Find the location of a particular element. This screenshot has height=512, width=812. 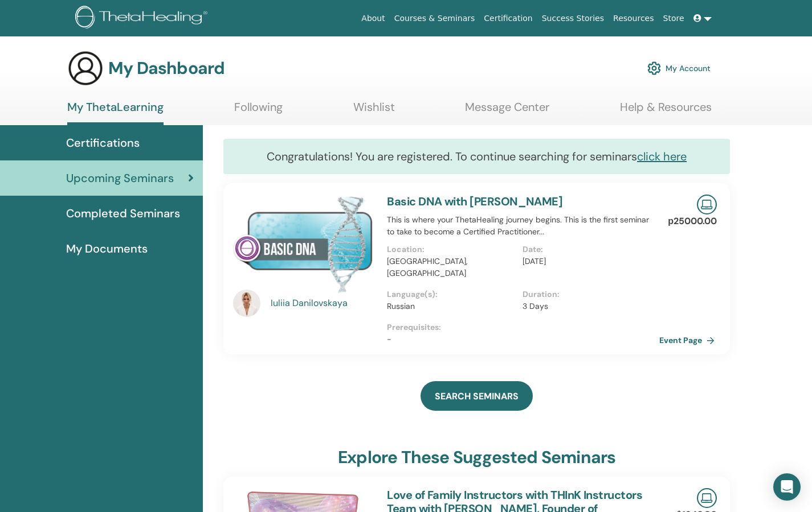

p: Language(s) : is located at coordinates (451, 294).